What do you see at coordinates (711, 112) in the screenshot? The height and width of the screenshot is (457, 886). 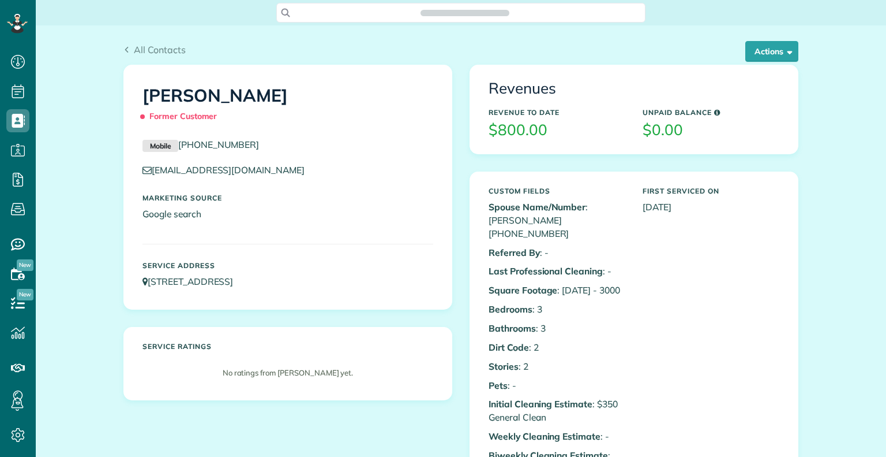 I see `h5: Unpaid Balance` at bounding box center [711, 112].